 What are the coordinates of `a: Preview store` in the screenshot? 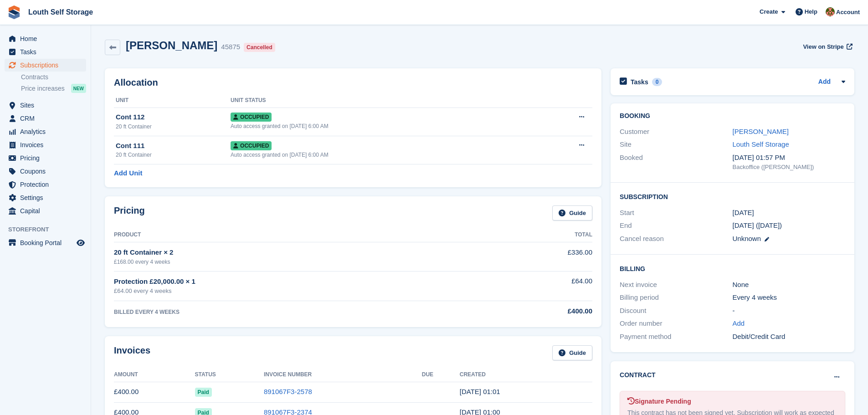 It's located at (80, 243).